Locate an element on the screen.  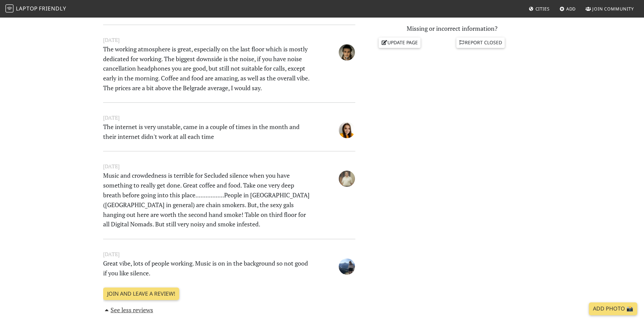
a: LaptopFriendly LaptopFriendly is located at coordinates (35, 9).